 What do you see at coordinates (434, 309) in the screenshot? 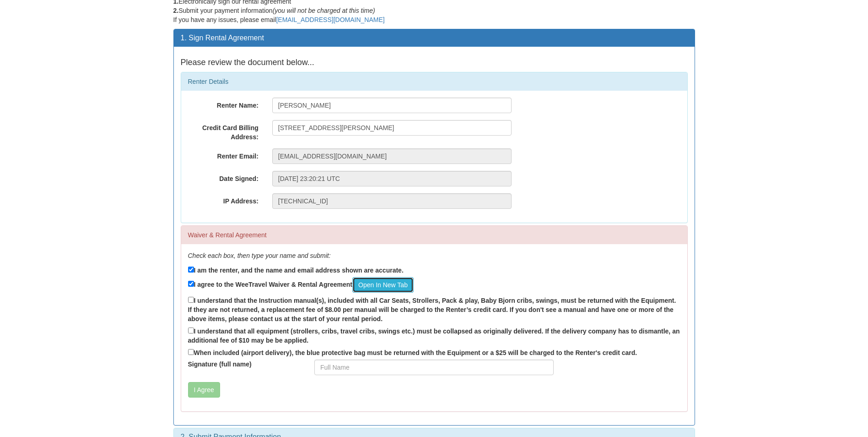
I see `label: I understand that the Instruction manual(s), included with all Car Seats, Strollers, Pack & play,...` at bounding box center [434, 309].